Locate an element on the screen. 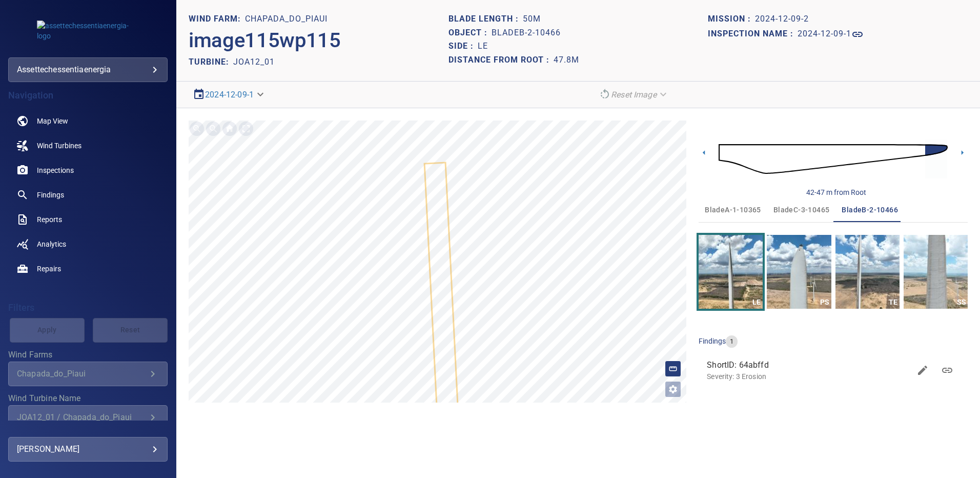  h1: bladeB-2-10466 is located at coordinates (526, 33).